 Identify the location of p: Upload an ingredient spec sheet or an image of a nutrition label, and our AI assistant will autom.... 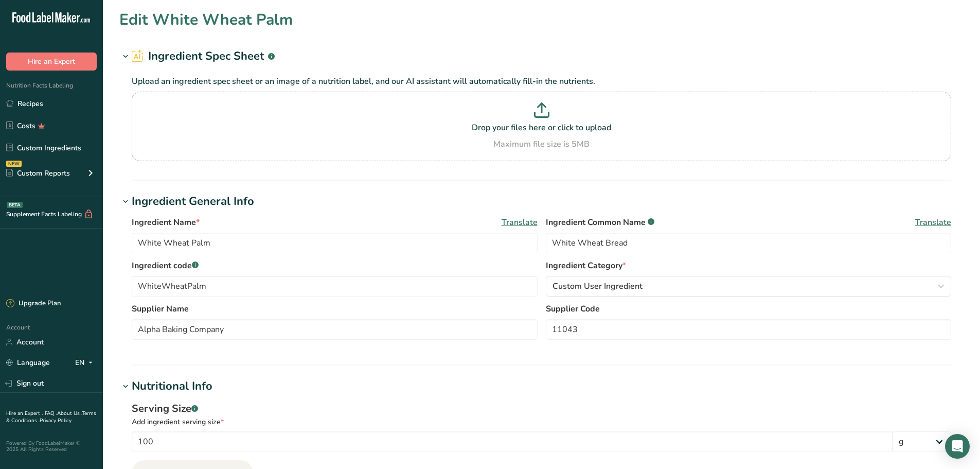
(541, 81).